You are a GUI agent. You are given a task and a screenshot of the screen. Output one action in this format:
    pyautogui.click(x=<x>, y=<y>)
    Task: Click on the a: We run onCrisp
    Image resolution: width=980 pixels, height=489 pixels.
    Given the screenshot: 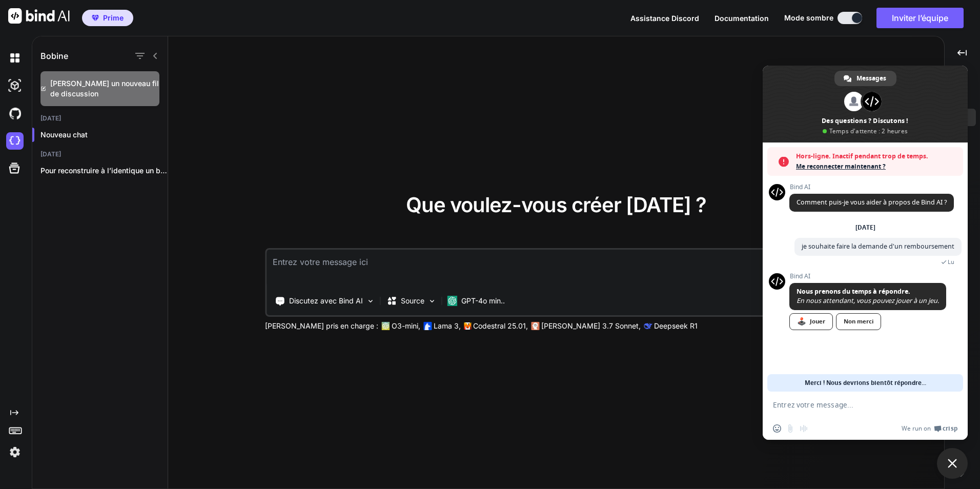 What is the action you would take?
    pyautogui.click(x=929, y=428)
    